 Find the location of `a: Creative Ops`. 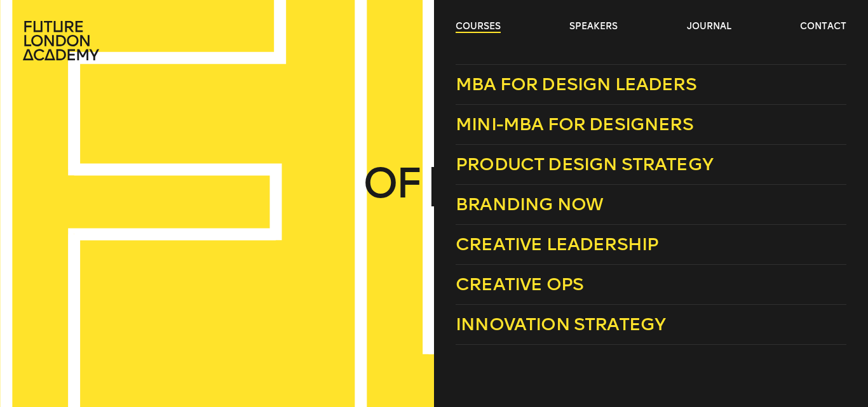

a: Creative Ops is located at coordinates (651, 285).